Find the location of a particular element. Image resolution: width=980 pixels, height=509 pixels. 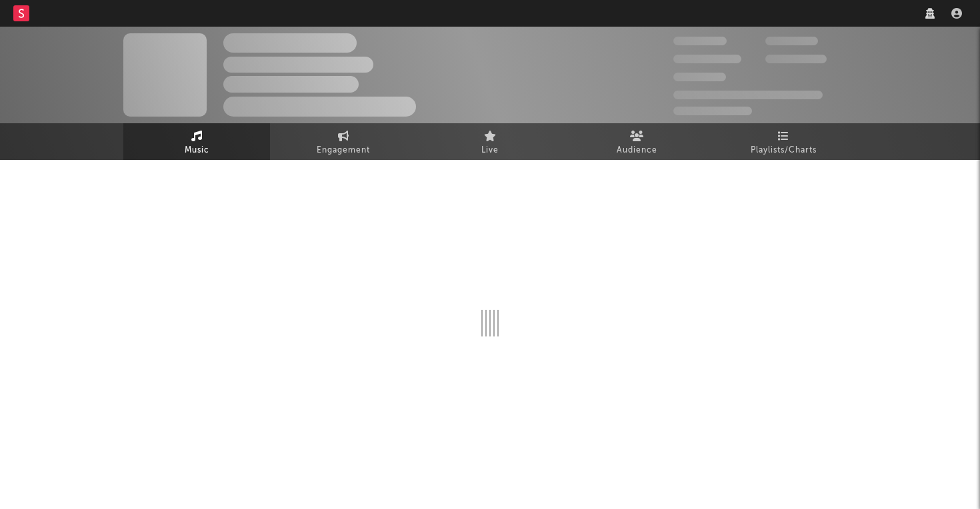

span: 50,000,000 is located at coordinates (708, 58).